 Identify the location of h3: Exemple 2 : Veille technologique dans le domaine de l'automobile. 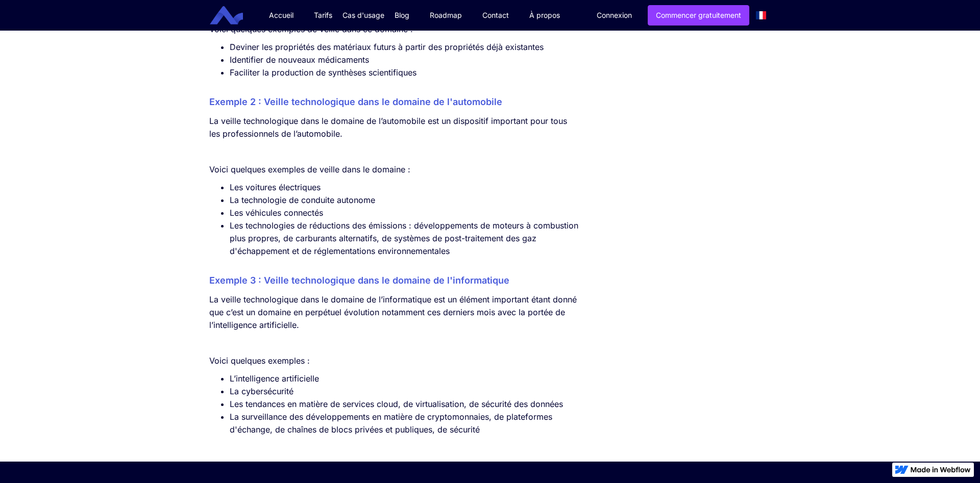
(395, 102).